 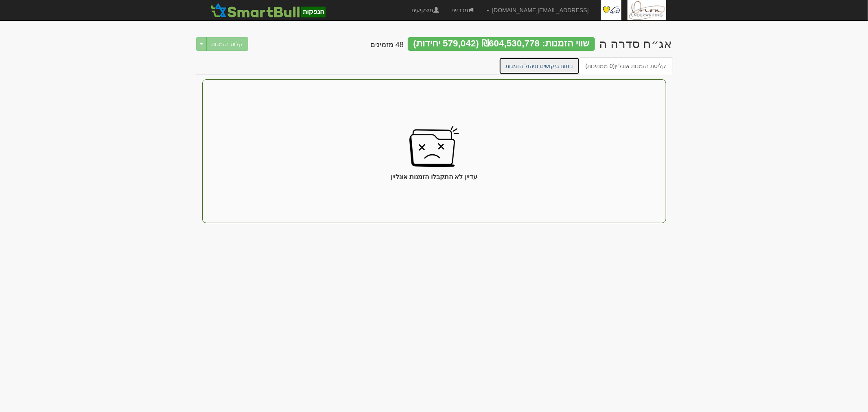 What do you see at coordinates (501, 44) in the screenshot?
I see `div: שווי הזמנות: ₪604,530,778 (579,042 יחידות)` at bounding box center [501, 44].